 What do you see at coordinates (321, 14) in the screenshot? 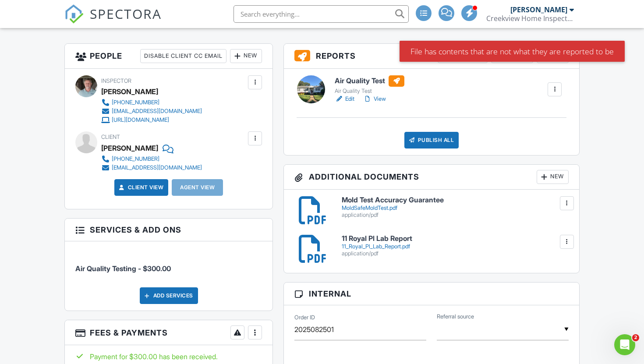
I see `input: Search everything...` at bounding box center [321, 14].